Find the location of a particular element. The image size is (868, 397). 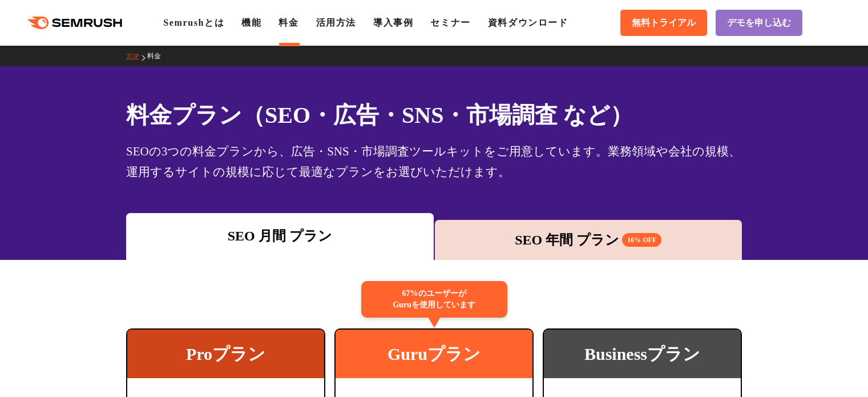

div: Proプラン is located at coordinates (225, 354).